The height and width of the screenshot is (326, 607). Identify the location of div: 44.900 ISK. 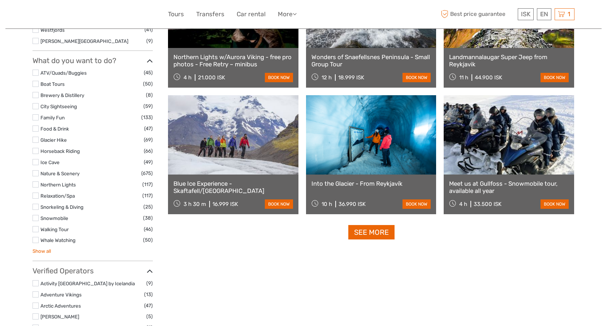
(488, 78).